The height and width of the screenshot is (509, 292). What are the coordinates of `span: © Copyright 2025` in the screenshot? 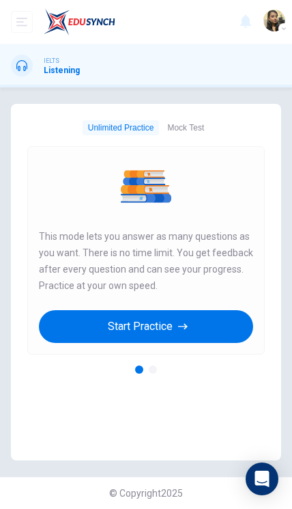 It's located at (146, 493).